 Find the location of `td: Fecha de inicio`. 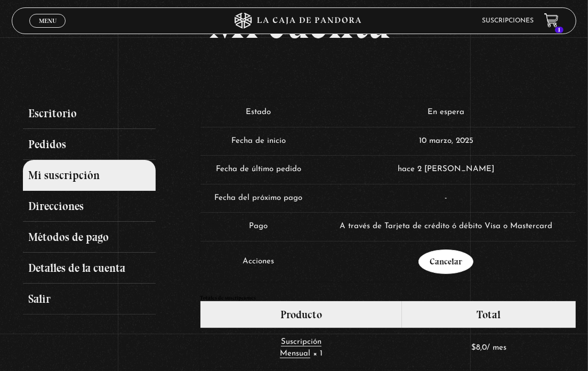

td: Fecha de inicio is located at coordinates (258, 141).